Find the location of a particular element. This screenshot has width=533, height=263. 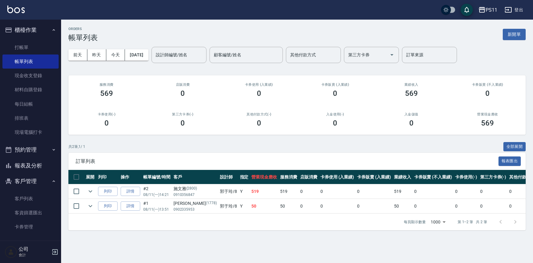

button: 新開單 is located at coordinates (514, 34).